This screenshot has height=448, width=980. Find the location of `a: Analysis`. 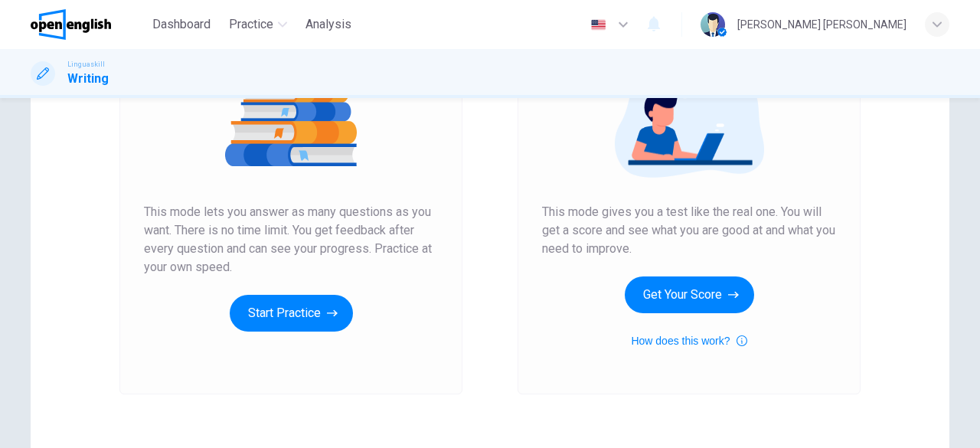

a: Analysis is located at coordinates (329, 25).